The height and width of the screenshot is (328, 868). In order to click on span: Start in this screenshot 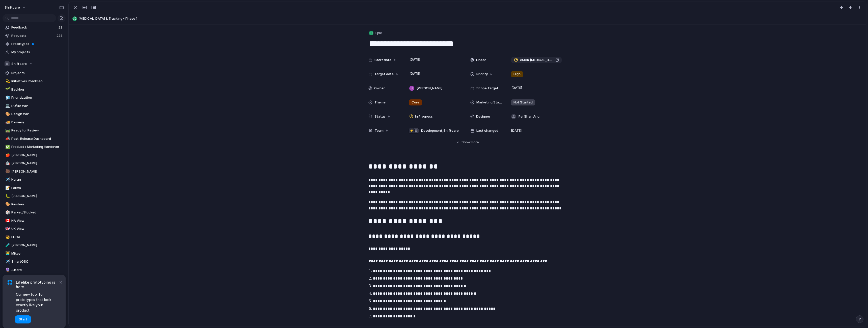, I will do `click(23, 320)`.